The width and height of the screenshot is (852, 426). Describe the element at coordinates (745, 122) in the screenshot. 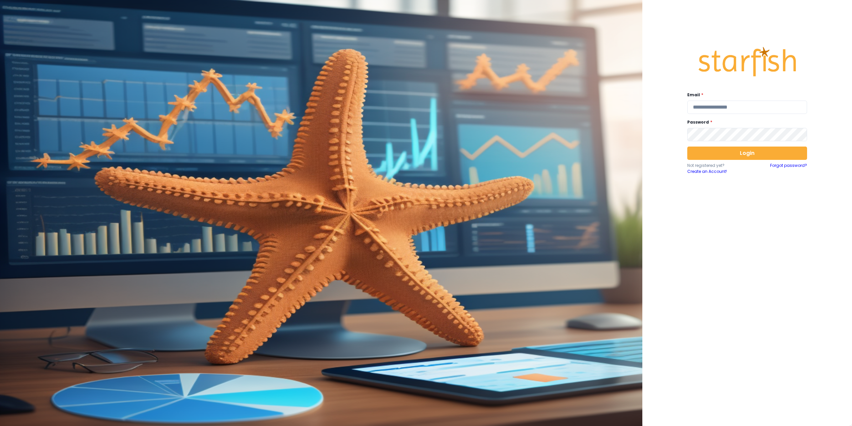

I see `label: Password` at that location.